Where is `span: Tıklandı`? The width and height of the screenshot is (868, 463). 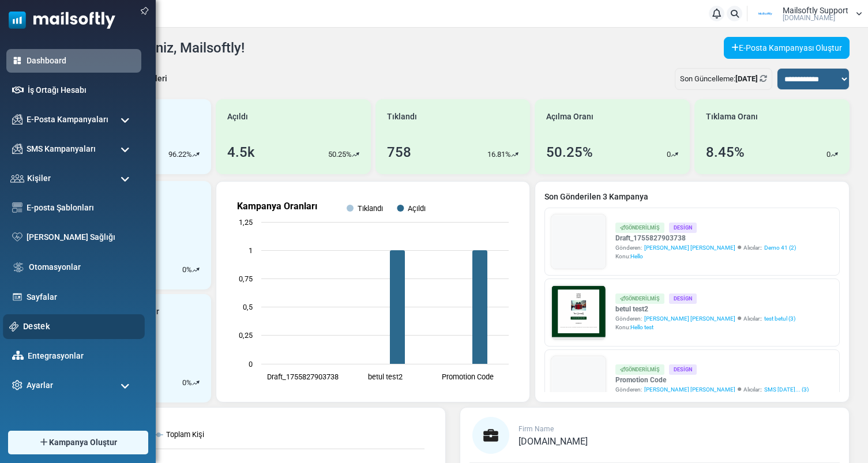 span: Tıklandı is located at coordinates (402, 116).